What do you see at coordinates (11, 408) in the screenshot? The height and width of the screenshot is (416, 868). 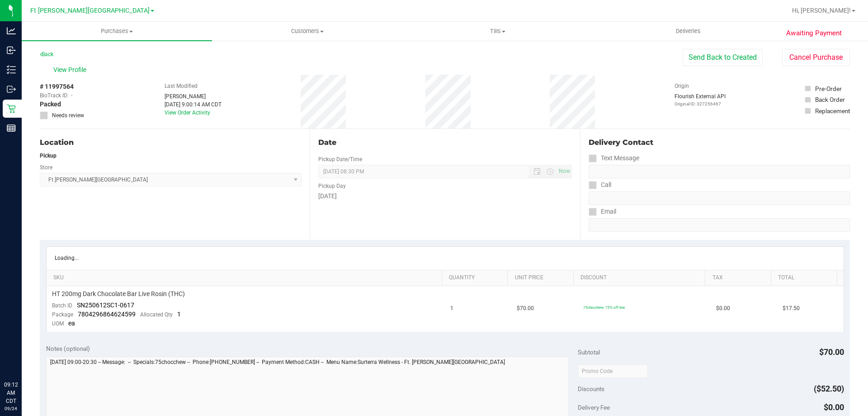 I see `p: 09/24` at bounding box center [11, 408].